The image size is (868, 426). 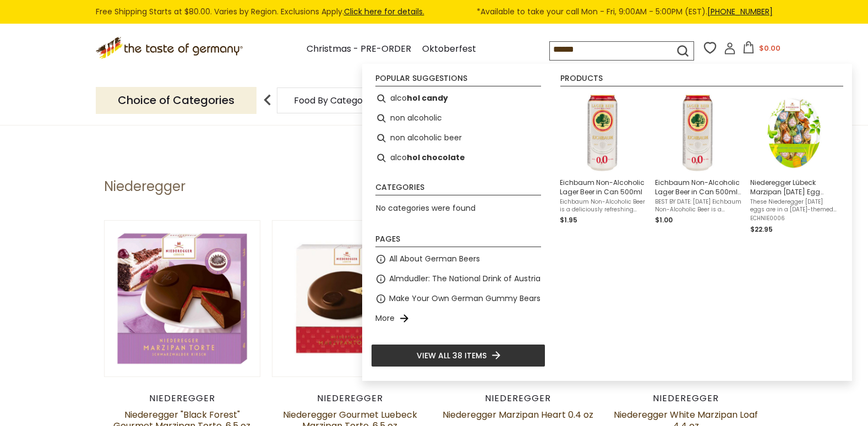 I want to click on span: Food By Category, so click(x=333, y=100).